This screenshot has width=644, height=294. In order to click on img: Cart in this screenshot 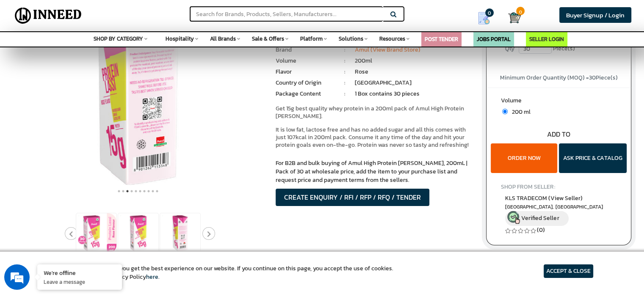, I will do `click(515, 18)`.